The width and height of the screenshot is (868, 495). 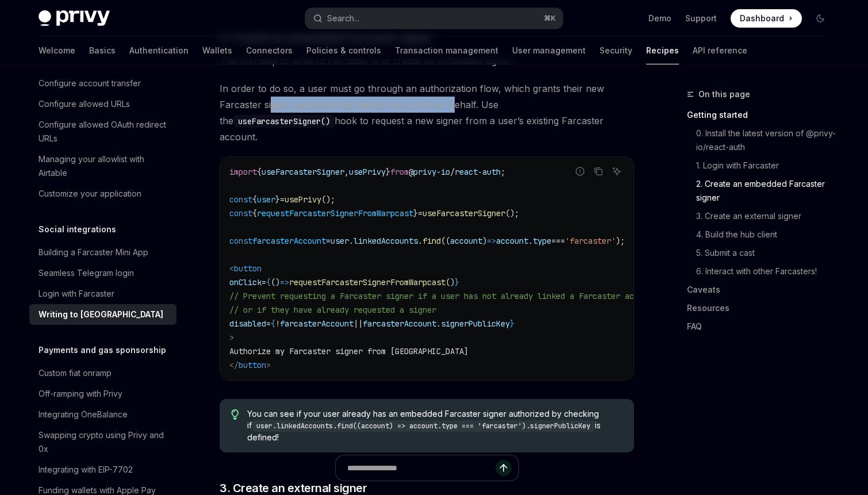 I want to click on a: Authentication, so click(x=158, y=51).